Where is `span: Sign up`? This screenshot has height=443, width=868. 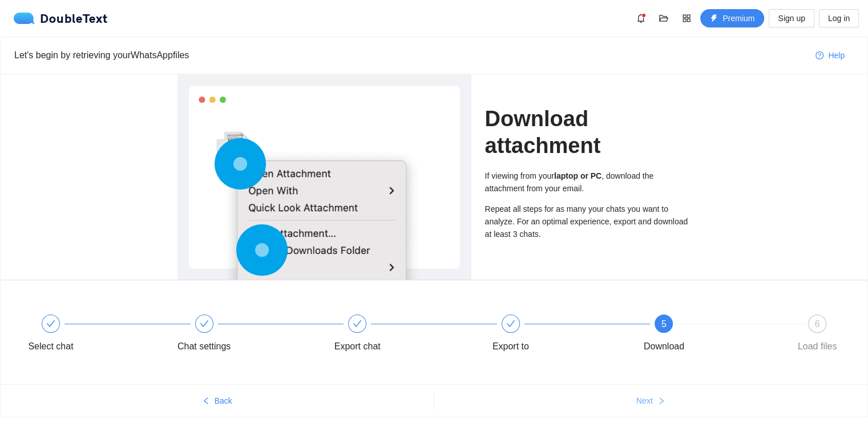
span: Sign up is located at coordinates (791, 18).